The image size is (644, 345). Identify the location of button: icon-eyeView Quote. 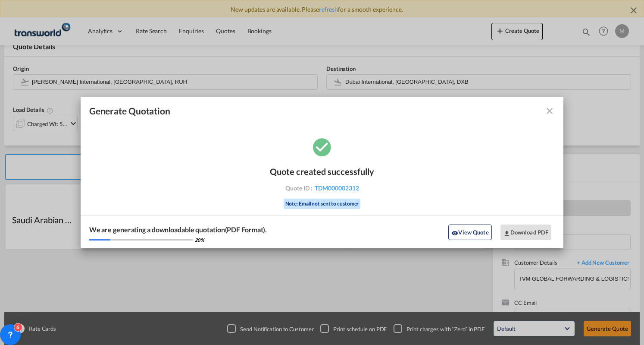
(470, 232).